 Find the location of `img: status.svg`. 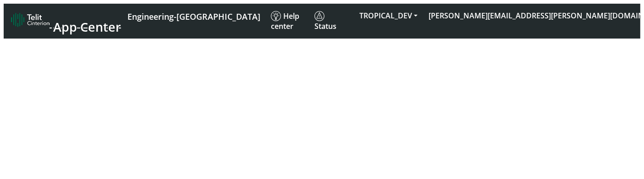

img: status.svg is located at coordinates (319, 16).